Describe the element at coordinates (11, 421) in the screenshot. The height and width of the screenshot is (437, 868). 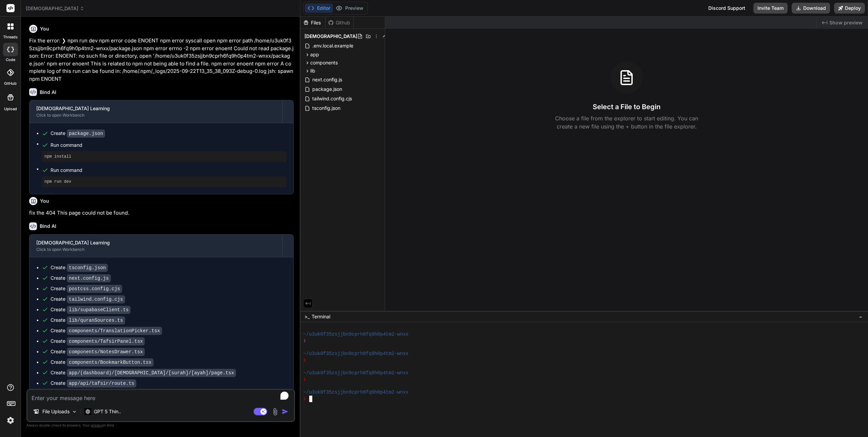
I see `img: settings` at that location.